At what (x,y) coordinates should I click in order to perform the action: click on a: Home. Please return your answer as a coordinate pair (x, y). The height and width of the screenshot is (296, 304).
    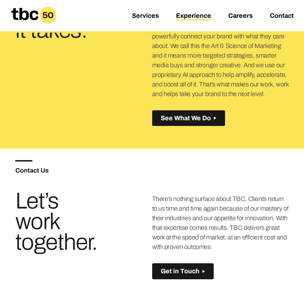
    Looking at the image, I should click on (34, 24).